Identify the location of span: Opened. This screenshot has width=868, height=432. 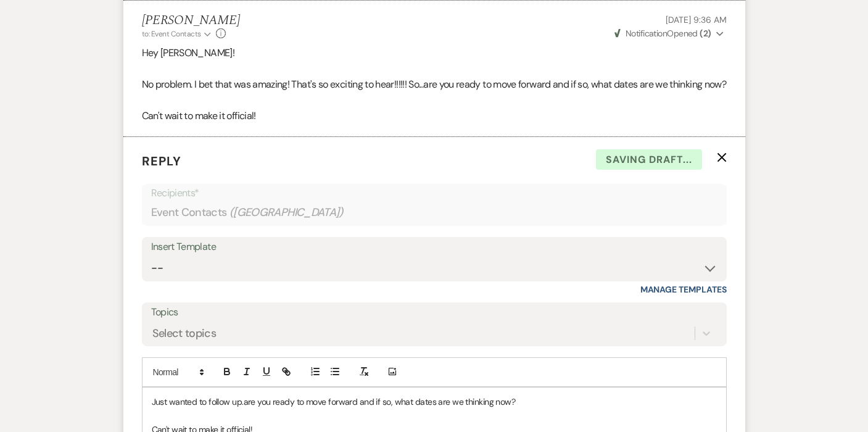
(663, 33).